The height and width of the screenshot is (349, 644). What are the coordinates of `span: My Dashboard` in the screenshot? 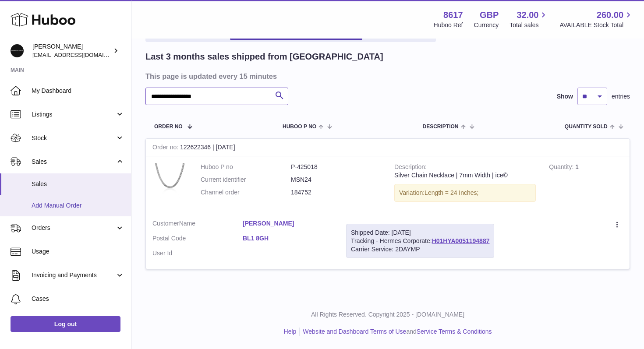 It's located at (78, 90).